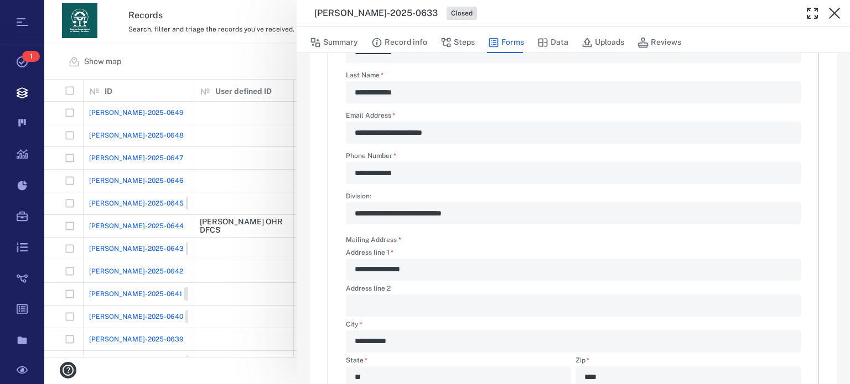 This screenshot has height=384, width=850. What do you see at coordinates (659, 43) in the screenshot?
I see `button: Reviews` at bounding box center [659, 43].